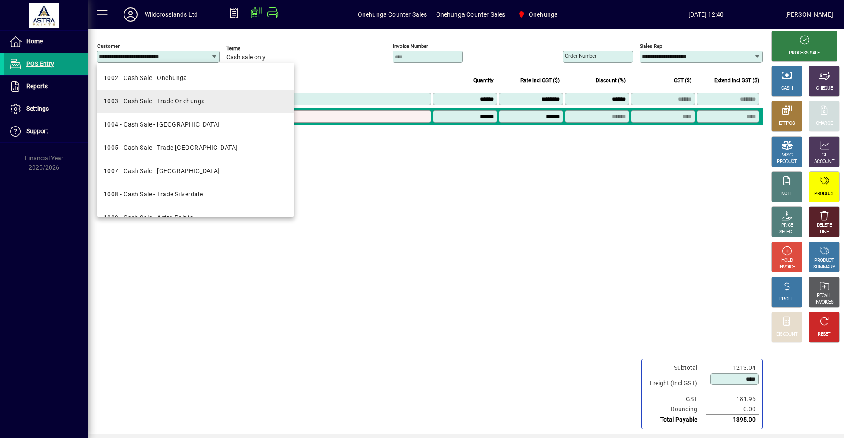 The height and width of the screenshot is (438, 844). What do you see at coordinates (733, 410) in the screenshot?
I see `td: 0.00` at bounding box center [733, 410].